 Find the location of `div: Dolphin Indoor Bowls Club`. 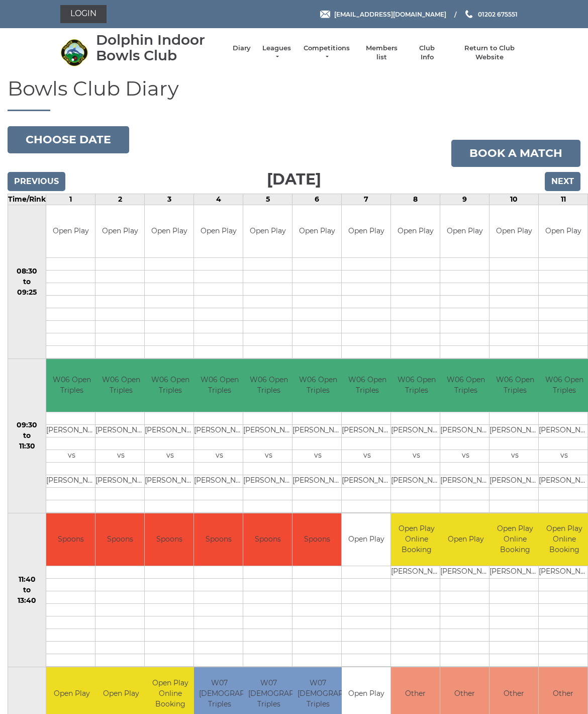

div: Dolphin Indoor Bowls Club is located at coordinates (159, 48).